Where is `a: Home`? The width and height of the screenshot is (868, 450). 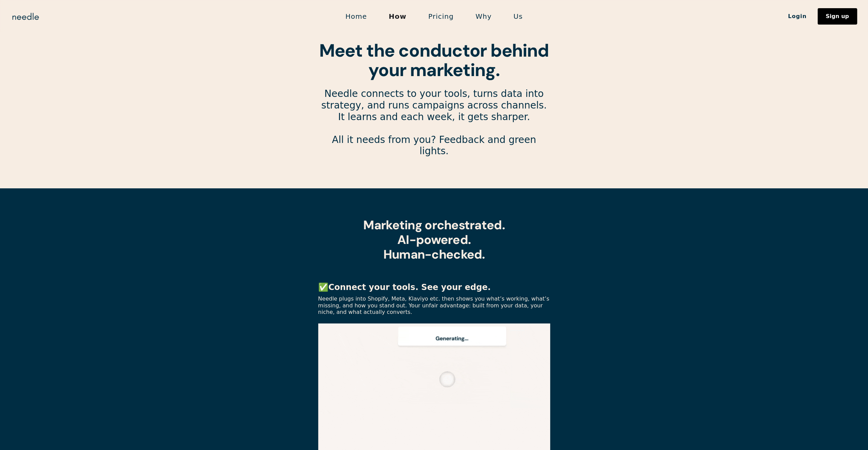
a: Home is located at coordinates (356, 17).